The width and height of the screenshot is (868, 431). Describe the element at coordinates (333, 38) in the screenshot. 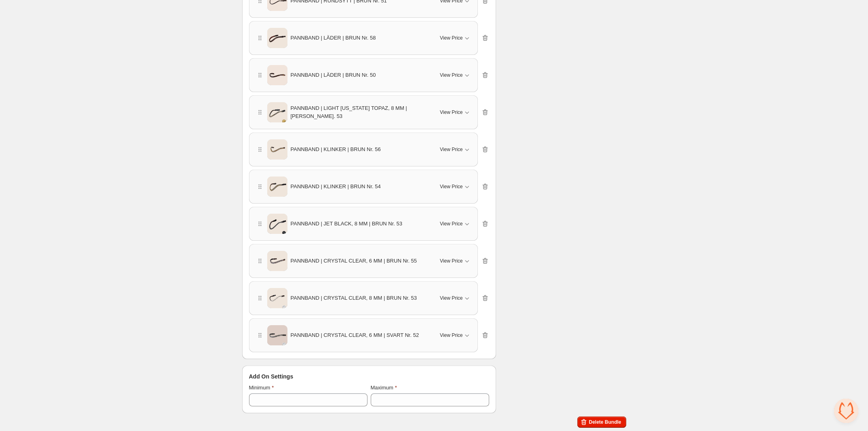

I see `span: PANNBAND | LÄDER | BRUN Nr. 58` at that location.